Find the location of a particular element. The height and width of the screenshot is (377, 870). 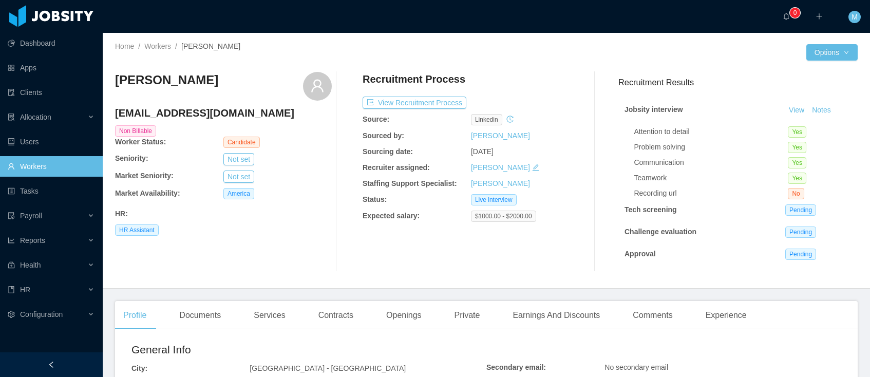

b: HR : is located at coordinates (121, 214).